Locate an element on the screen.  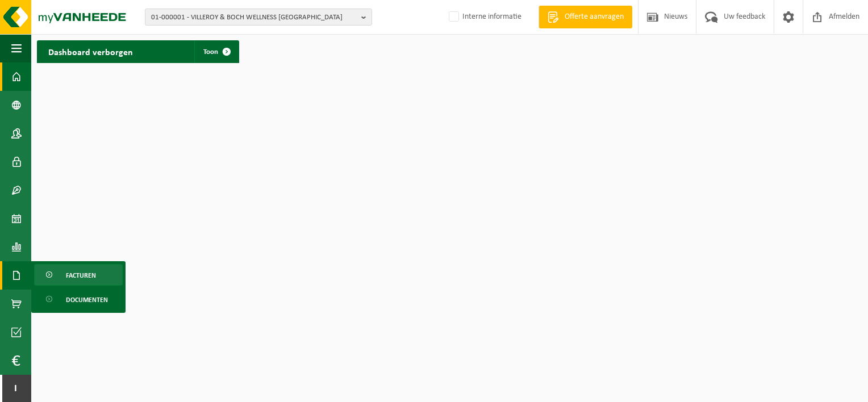
a: Toon is located at coordinates (216, 52).